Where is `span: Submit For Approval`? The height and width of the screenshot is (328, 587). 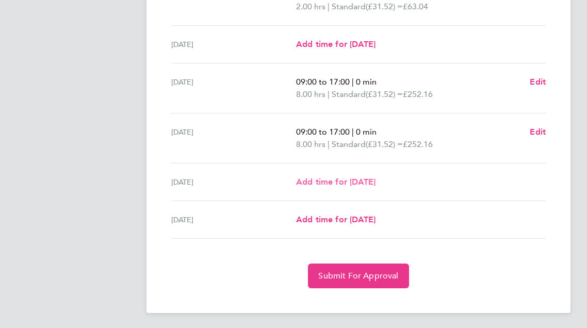 span: Submit For Approval is located at coordinates (358, 276).